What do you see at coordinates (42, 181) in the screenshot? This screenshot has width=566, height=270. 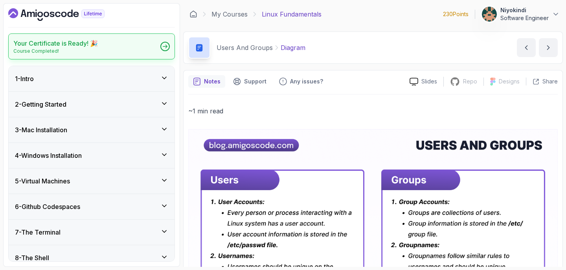 I see `h3: 5 - Virtual Machines` at bounding box center [42, 181].